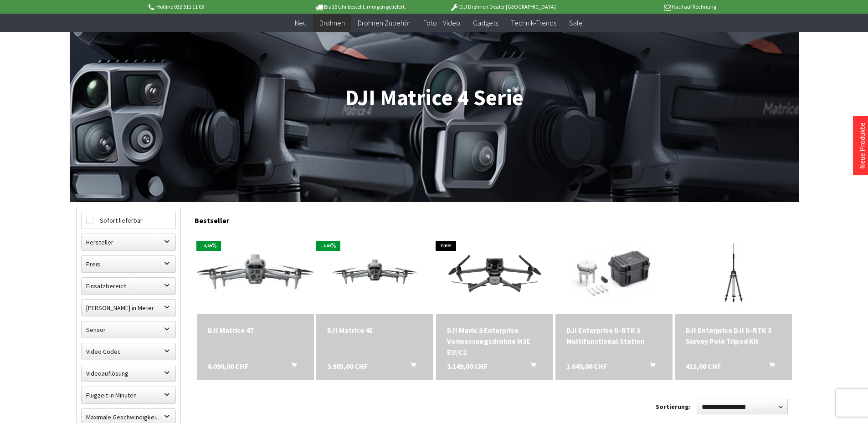 This screenshot has height=423, width=868. What do you see at coordinates (576, 23) in the screenshot?
I see `a: Sale` at bounding box center [576, 23].